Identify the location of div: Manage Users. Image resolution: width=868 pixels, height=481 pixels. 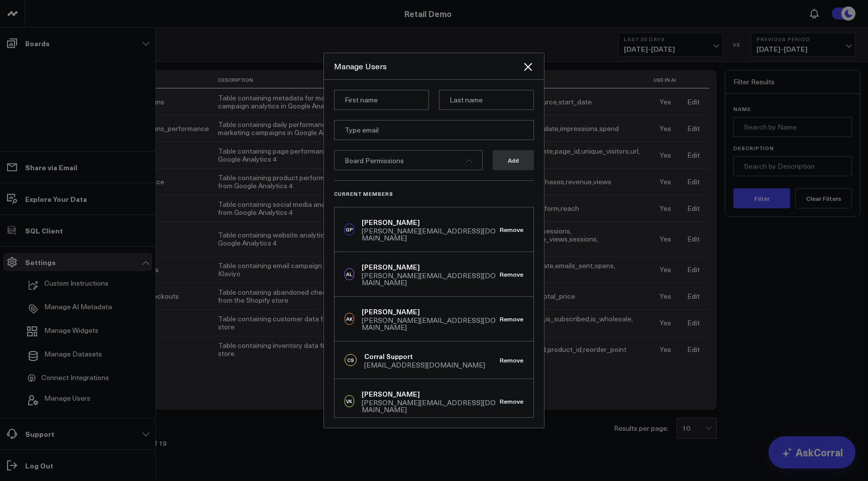
(428, 66).